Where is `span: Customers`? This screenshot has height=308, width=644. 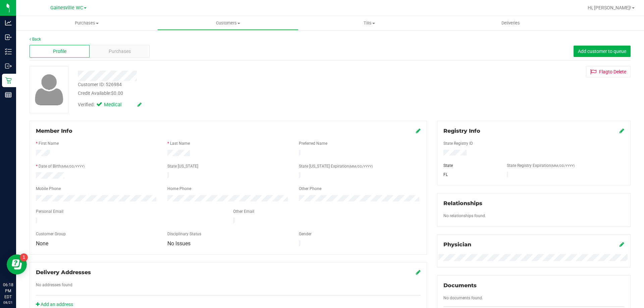 span: Customers is located at coordinates (228, 23).